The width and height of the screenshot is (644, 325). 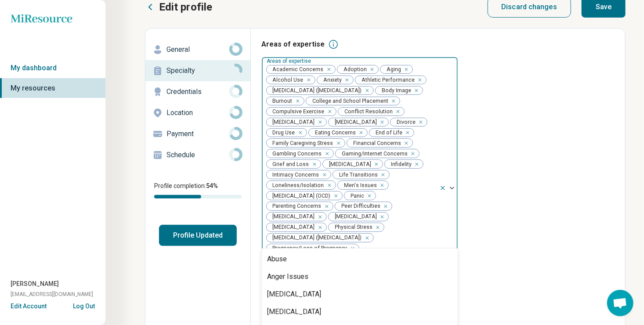 I want to click on span: End of Life, so click(x=387, y=132).